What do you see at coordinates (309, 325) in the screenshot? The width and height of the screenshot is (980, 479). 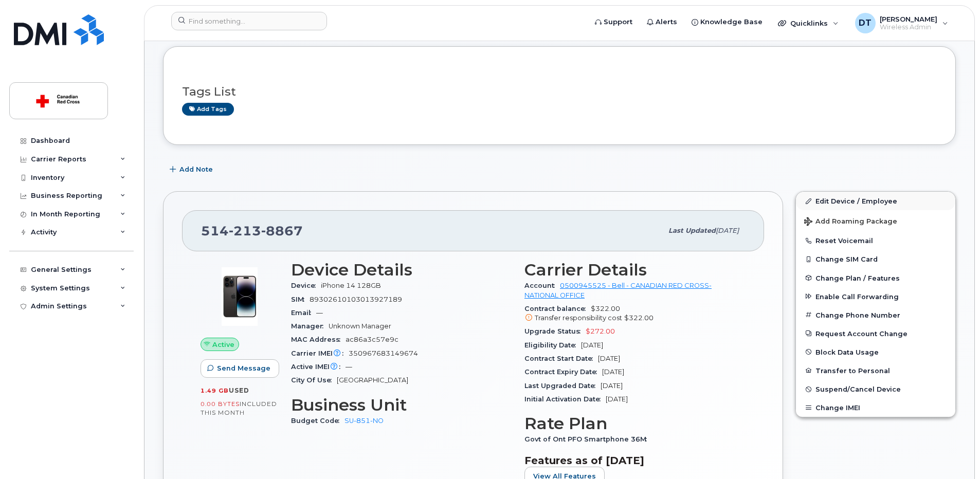 I see `span: Manager` at bounding box center [309, 325].